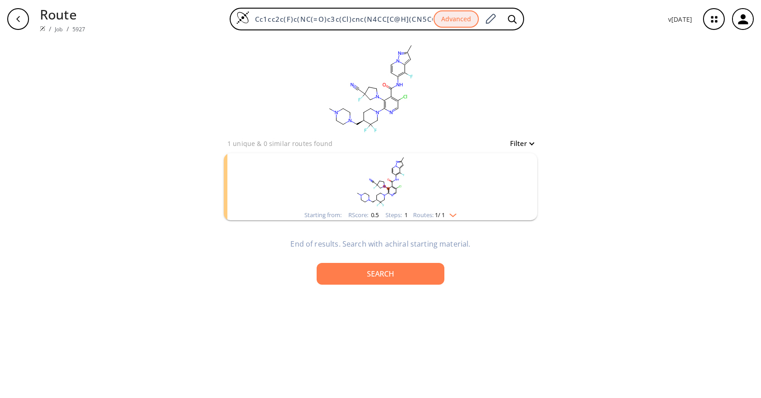 This screenshot has height=398, width=761. I want to click on a: 5927, so click(79, 29).